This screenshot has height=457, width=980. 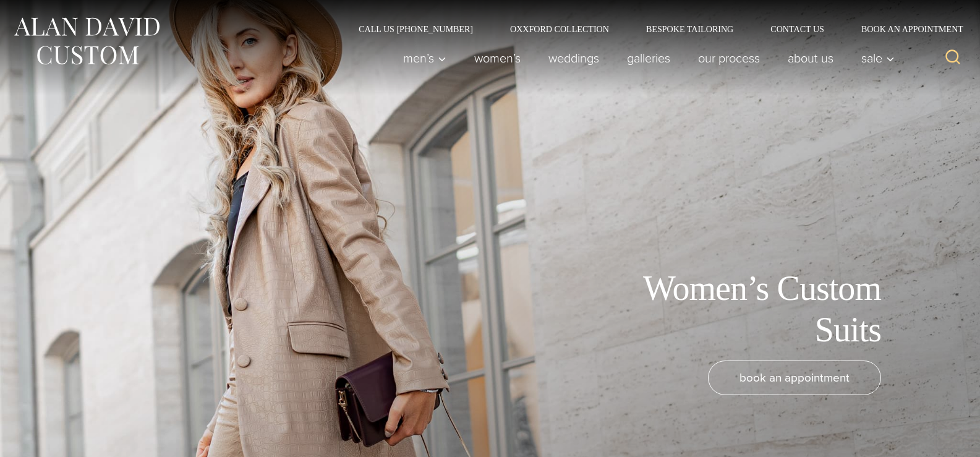 What do you see at coordinates (649, 58) in the screenshot?
I see `a: Galleries` at bounding box center [649, 58].